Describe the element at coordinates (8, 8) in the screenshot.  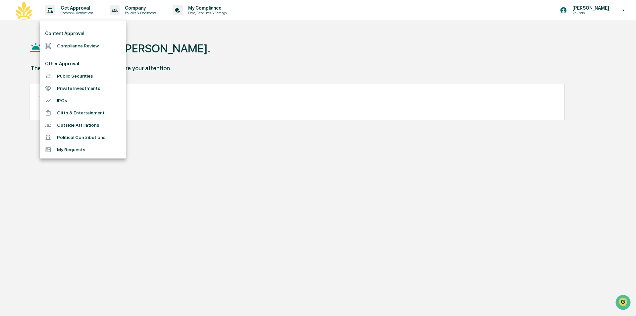
I see `button: Open customer support` at that location.